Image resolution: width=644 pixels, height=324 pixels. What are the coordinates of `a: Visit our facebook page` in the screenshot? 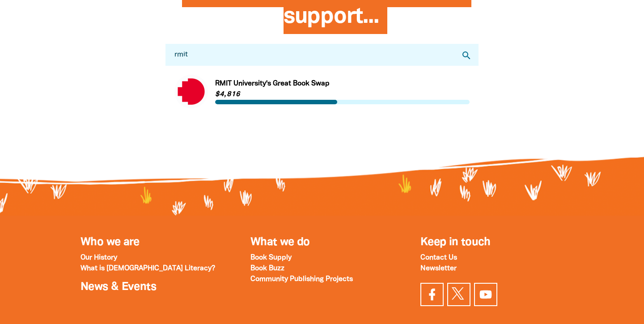 It's located at (432, 294).